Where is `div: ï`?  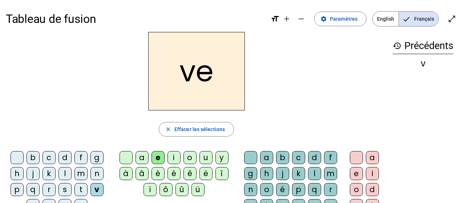 div: ï is located at coordinates (150, 190).